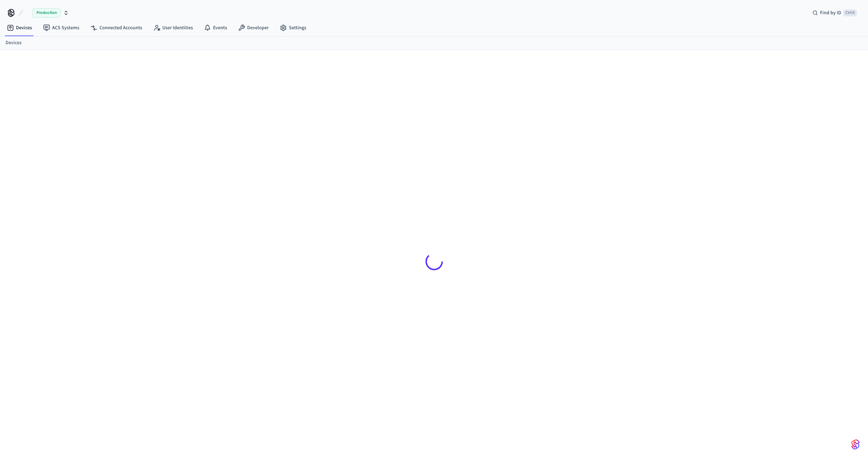  What do you see at coordinates (216, 28) in the screenshot?
I see `a: Events` at bounding box center [216, 28].